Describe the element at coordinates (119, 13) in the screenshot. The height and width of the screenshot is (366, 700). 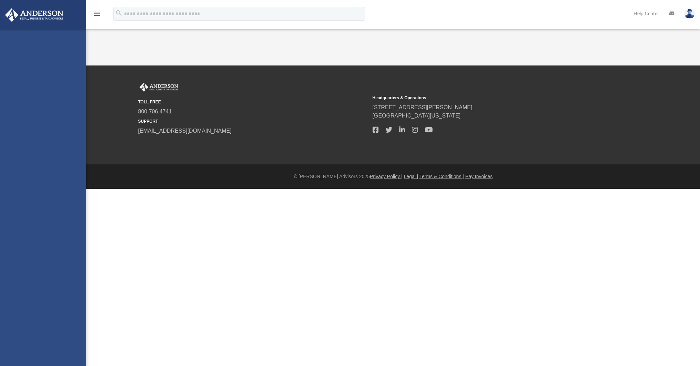
I see `i: search` at that location.